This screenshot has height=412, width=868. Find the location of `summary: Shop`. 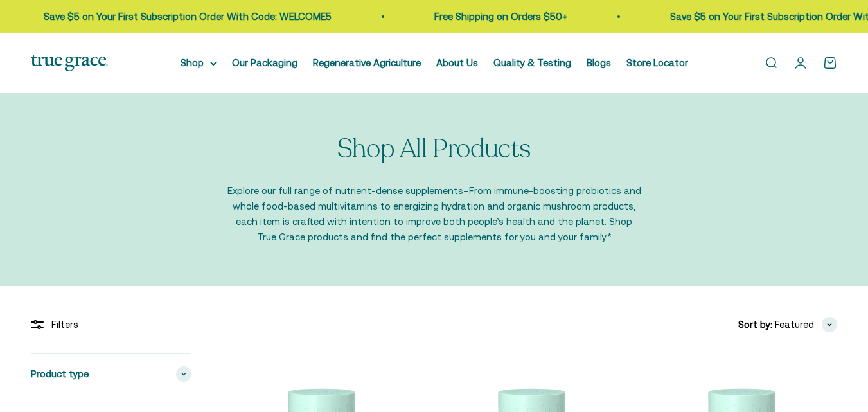

summary: Shop is located at coordinates (199, 63).